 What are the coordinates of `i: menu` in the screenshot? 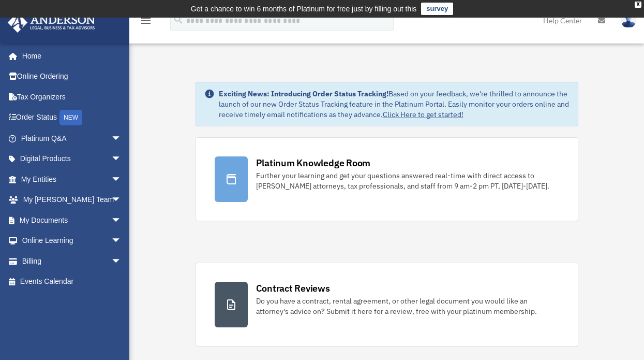 It's located at (146, 21).